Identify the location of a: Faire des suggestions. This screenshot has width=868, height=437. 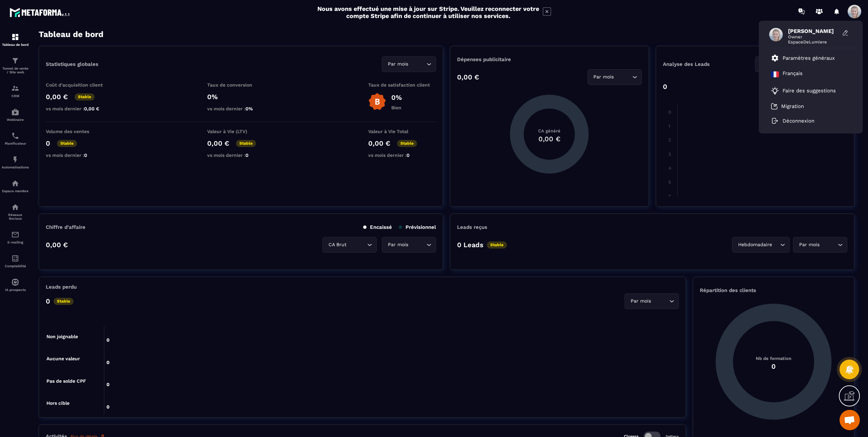
(806, 91).